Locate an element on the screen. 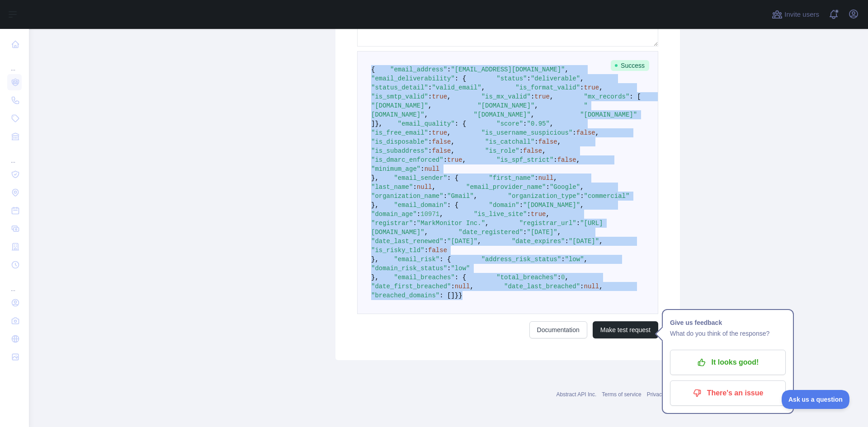 The image size is (868, 427). span: "is_format_valid" is located at coordinates (548, 88).